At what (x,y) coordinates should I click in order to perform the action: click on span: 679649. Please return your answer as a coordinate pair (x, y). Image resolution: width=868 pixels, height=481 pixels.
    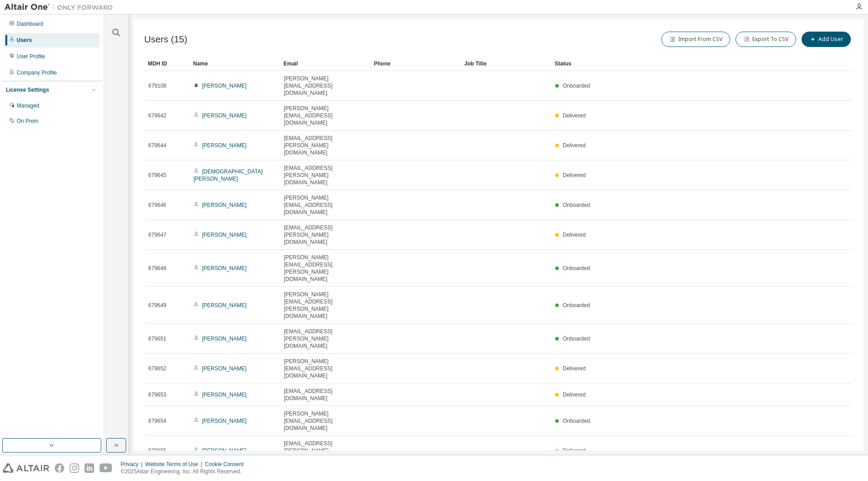
    Looking at the image, I should click on (158, 305).